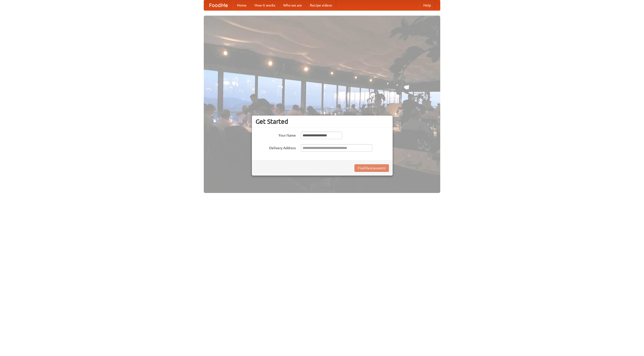 Image resolution: width=644 pixels, height=356 pixels. What do you see at coordinates (218, 5) in the screenshot?
I see `a: FoodMe` at bounding box center [218, 5].